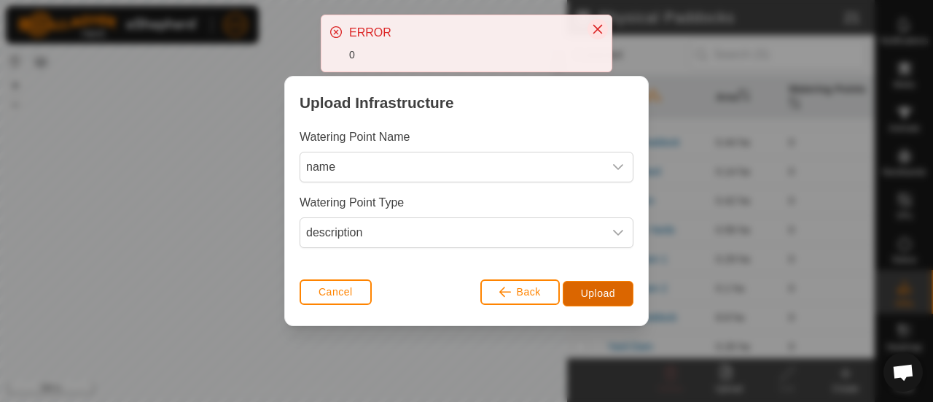 This screenshot has height=402, width=933. What do you see at coordinates (354, 137) in the screenshot?
I see `label: Watering Point Name` at bounding box center [354, 137].